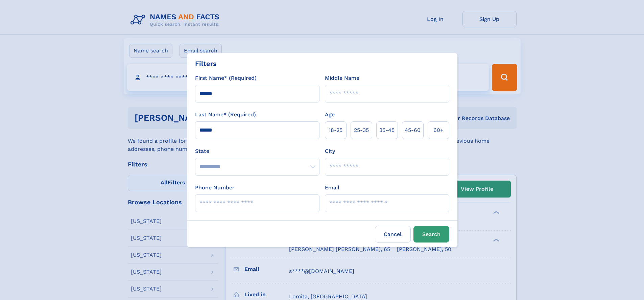 This screenshot has height=300, width=644. What do you see at coordinates (432, 234) in the screenshot?
I see `button: Search` at bounding box center [432, 234].